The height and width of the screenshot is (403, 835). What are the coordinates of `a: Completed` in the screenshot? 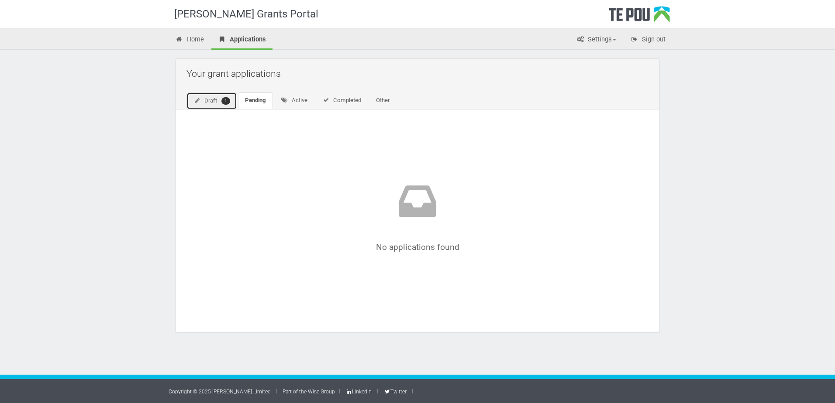 It's located at (341, 101).